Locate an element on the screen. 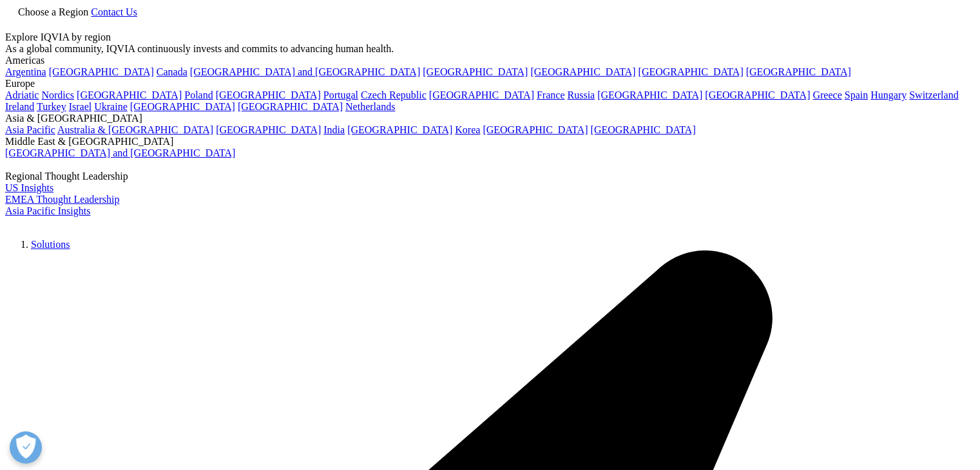 This screenshot has width=980, height=470. div: Explore IQVIA by region is located at coordinates (489, 37).